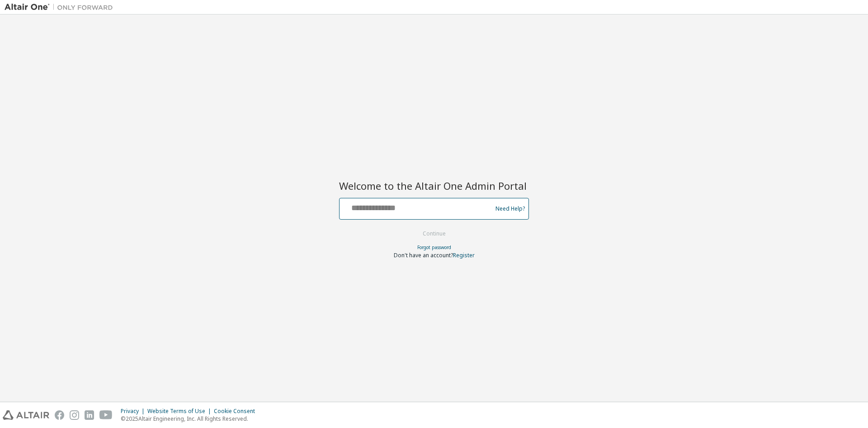 The height and width of the screenshot is (428, 868). I want to click on img: Altair One, so click(61, 7).